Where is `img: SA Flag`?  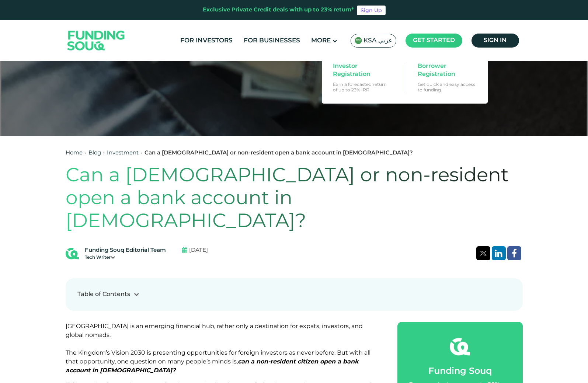 img: SA Flag is located at coordinates (358, 40).